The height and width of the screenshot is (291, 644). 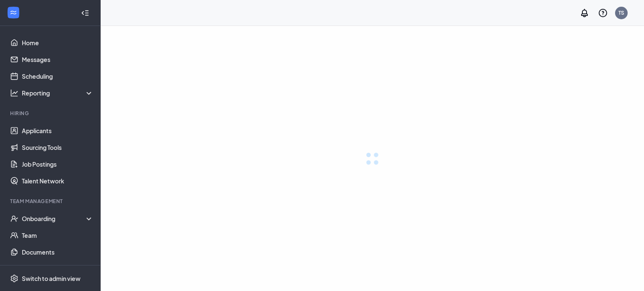 I want to click on svg: Analysis, so click(x=14, y=93).